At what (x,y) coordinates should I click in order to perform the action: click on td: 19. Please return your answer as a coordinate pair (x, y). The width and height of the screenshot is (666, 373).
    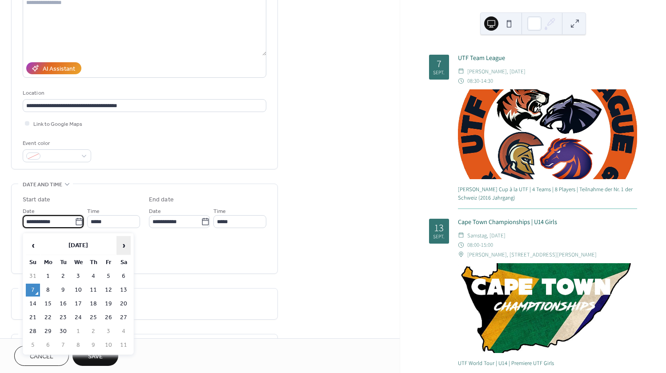
    Looking at the image, I should click on (109, 304).